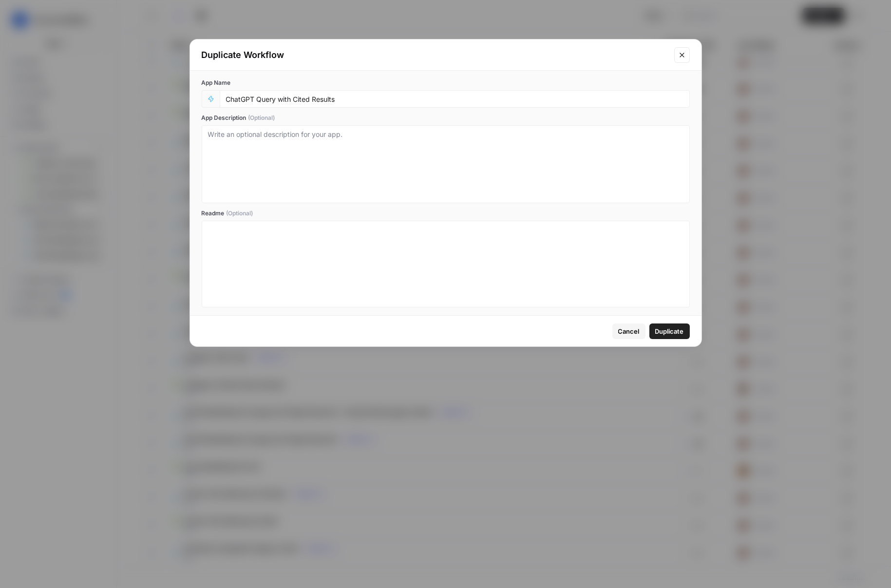 This screenshot has height=588, width=891. What do you see at coordinates (669, 331) in the screenshot?
I see `span: Duplicate` at bounding box center [669, 331].